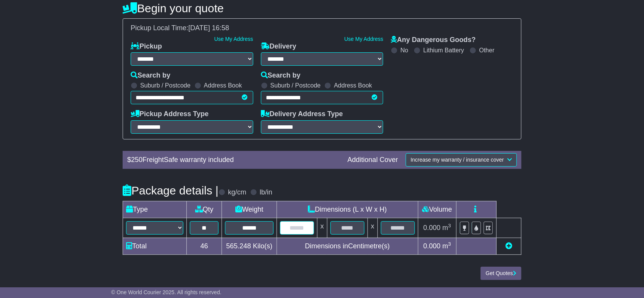 This screenshot has height=298, width=644. What do you see at coordinates (302, 114) in the screenshot?
I see `label: Delivery Address Type` at bounding box center [302, 114].